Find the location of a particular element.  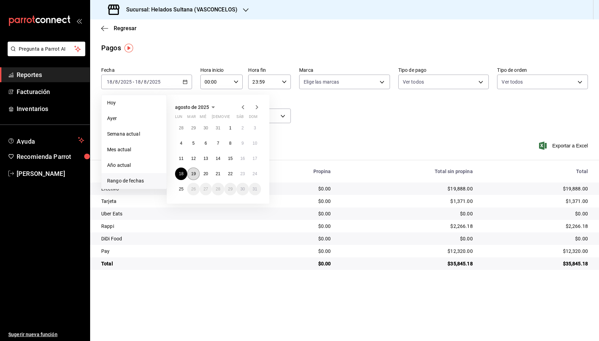

button: 14 de agosto de 2025 is located at coordinates (218, 158).